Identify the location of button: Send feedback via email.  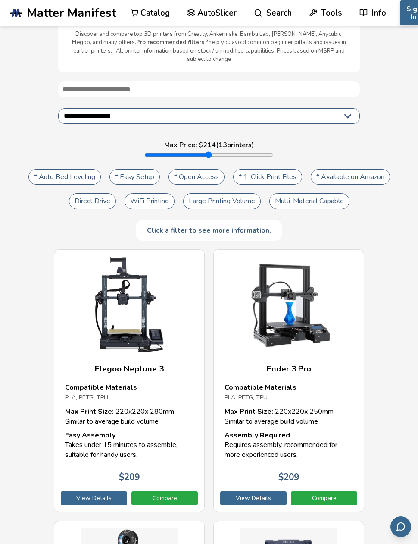
(401, 526).